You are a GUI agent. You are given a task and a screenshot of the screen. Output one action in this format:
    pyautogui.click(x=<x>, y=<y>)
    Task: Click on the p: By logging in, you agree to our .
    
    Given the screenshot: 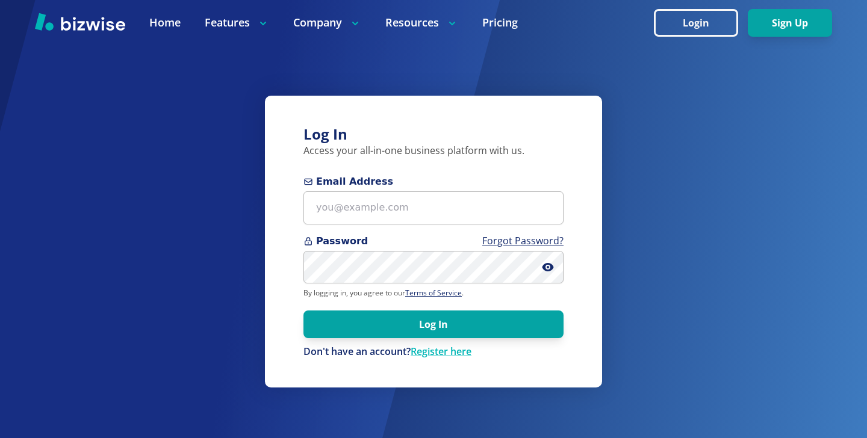 What is the action you would take?
    pyautogui.click(x=434, y=293)
    